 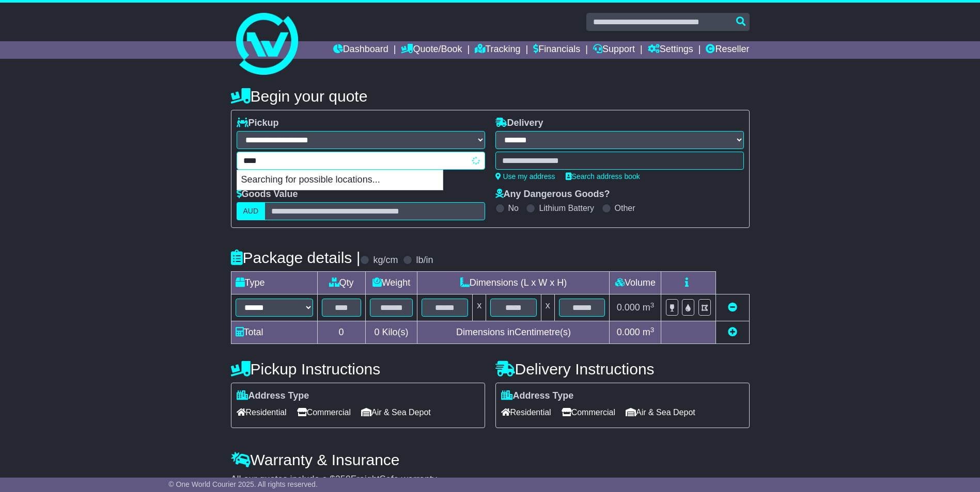 What do you see at coordinates (341, 283) in the screenshot?
I see `td: Qty` at bounding box center [341, 283].